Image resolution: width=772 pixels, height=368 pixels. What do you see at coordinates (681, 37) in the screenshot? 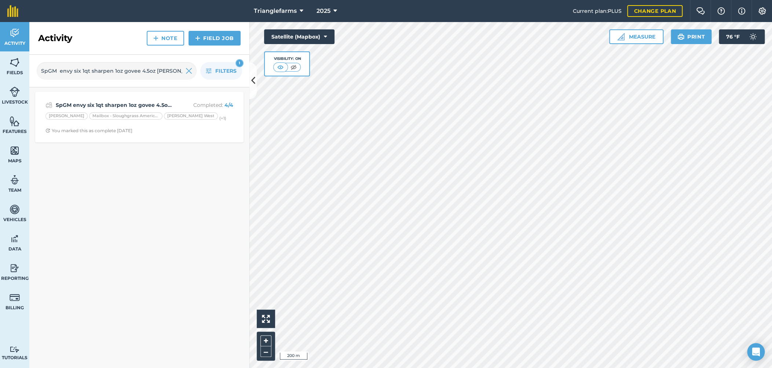
I see `img: svg+xml;base64,PHN2ZyB4bWxucz0iaHR0cDovL3d3dy53My5vcmcvMjAwMC9zdmciIHdpZHRoPSIxOSIgaGVpZ2h0PSIyNC...` at bounding box center [681, 37].